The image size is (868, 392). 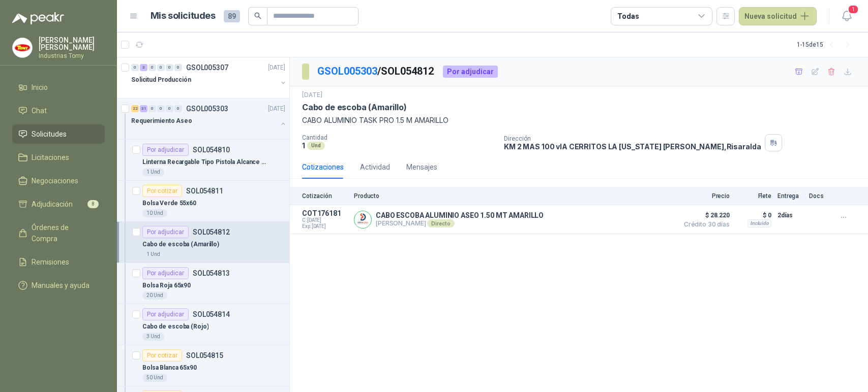 I want to click on a: Licitaciones, so click(x=58, y=157).